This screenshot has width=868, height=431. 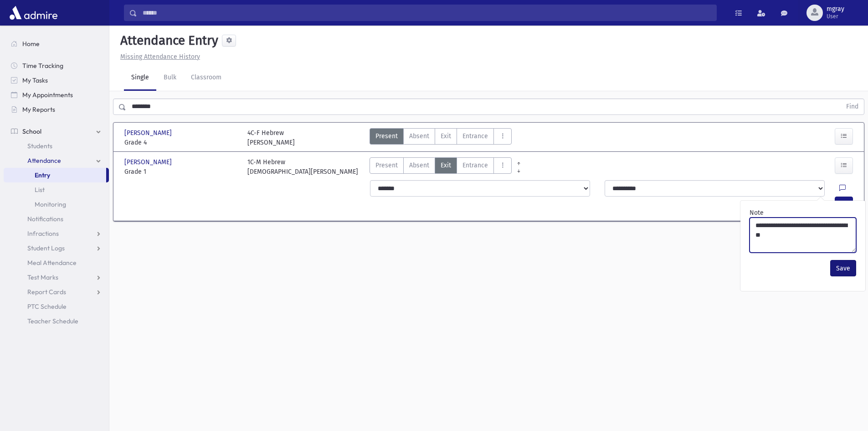 I want to click on a: Missing Attendance History, so click(x=158, y=57).